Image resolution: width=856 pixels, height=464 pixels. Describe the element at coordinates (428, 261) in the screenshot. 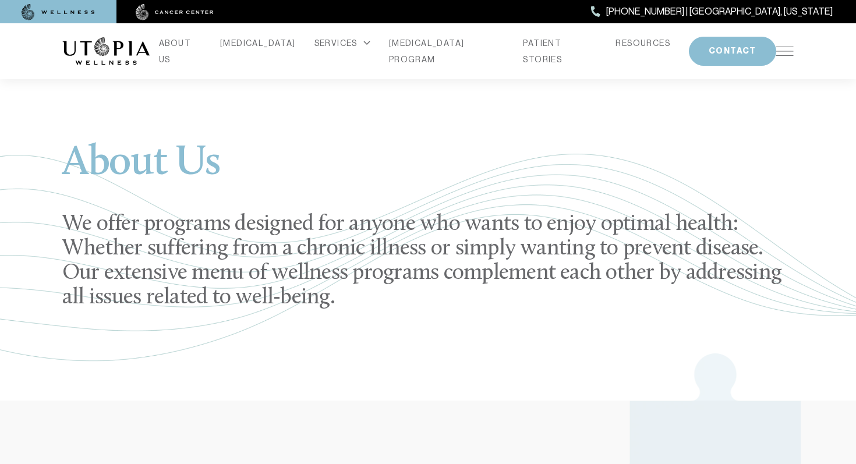

I see `h2: We offer programs designed for anyone who wants to enjoy optimal health: Whether suffering from a...` at that location.